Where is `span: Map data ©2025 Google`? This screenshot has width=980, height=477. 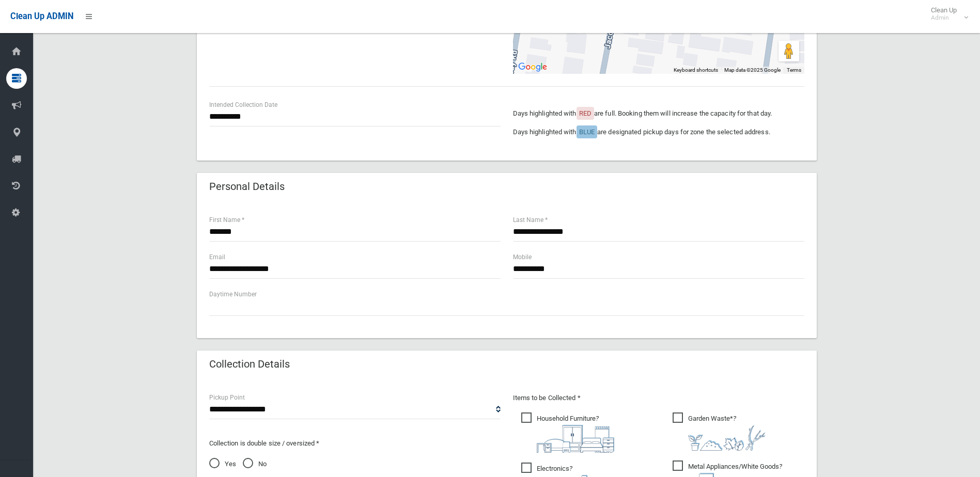 span: Map data ©2025 Google is located at coordinates (753, 70).